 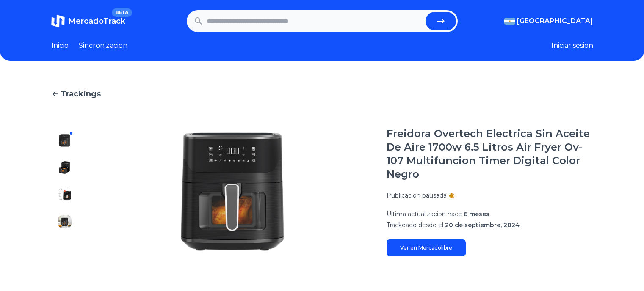 What do you see at coordinates (60, 46) in the screenshot?
I see `a: Inicio` at bounding box center [60, 46].